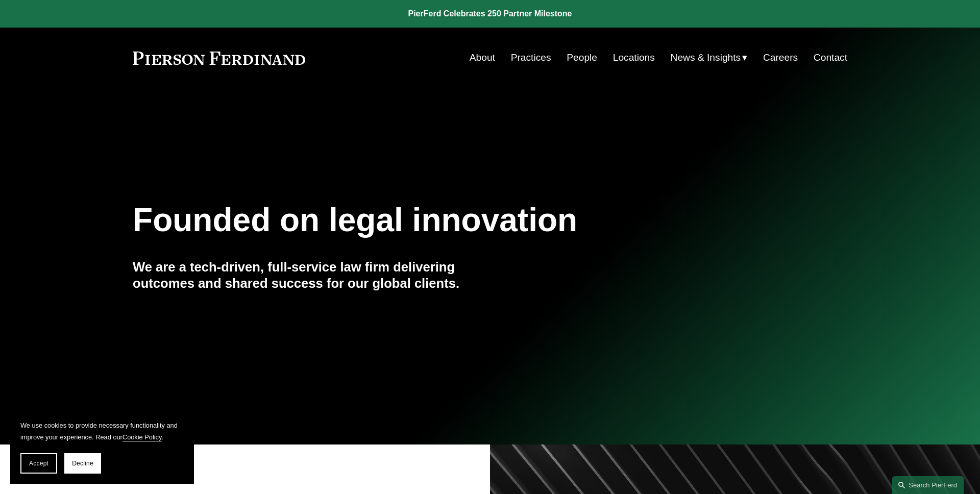 The width and height of the screenshot is (980, 494). What do you see at coordinates (582, 58) in the screenshot?
I see `a: People` at bounding box center [582, 58].